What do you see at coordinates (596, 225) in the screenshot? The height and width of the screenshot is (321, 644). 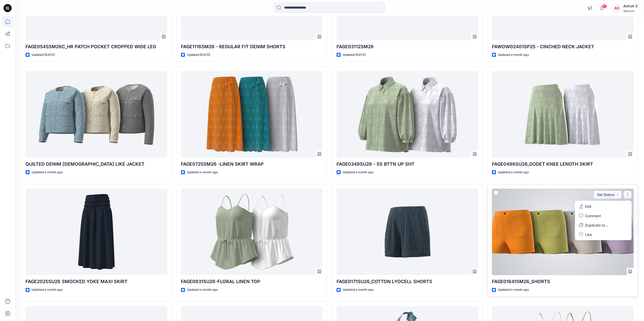 I see `p: Duplicate to...` at bounding box center [596, 225].